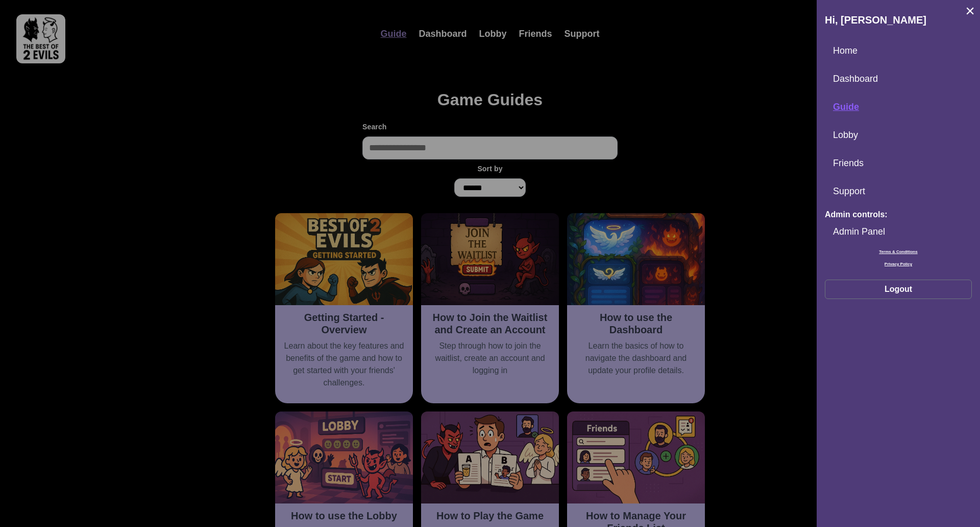 This screenshot has width=980, height=527. I want to click on a: Guide, so click(898, 107).